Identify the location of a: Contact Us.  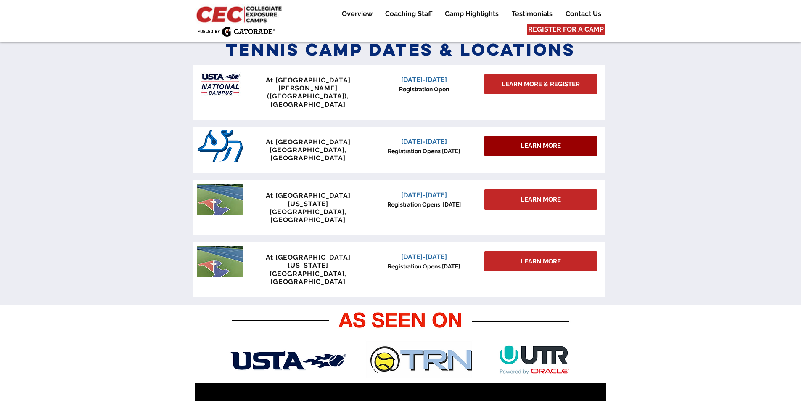
(583, 14).